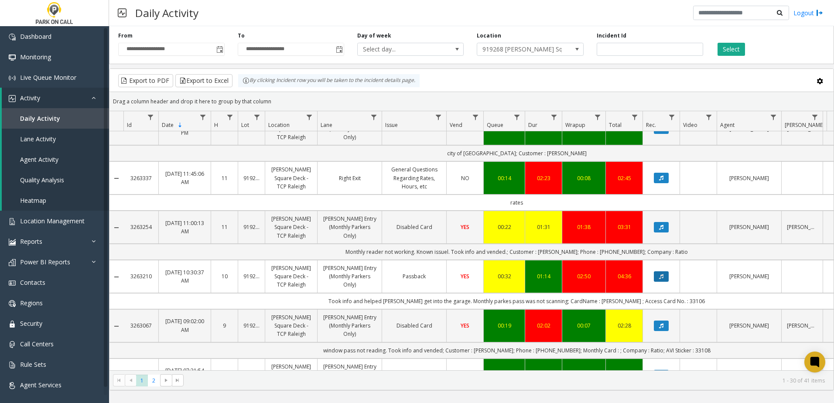 The image size is (834, 403). Describe the element at coordinates (33, 282) in the screenshot. I see `span: Contacts` at that location.